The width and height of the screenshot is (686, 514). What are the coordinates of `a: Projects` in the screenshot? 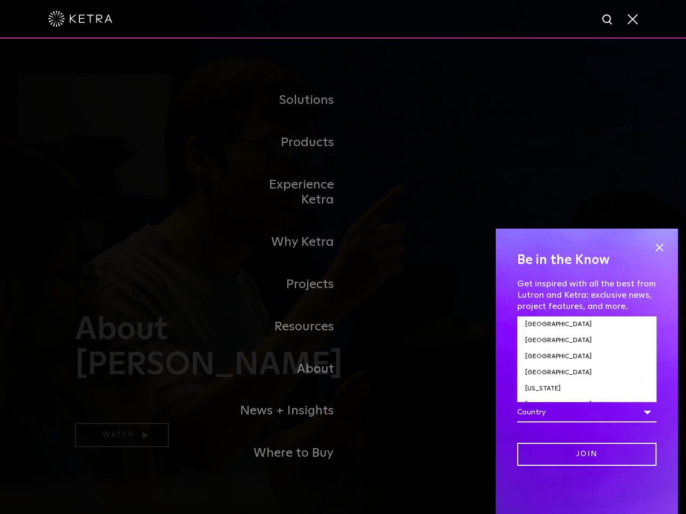 It's located at (288, 284).